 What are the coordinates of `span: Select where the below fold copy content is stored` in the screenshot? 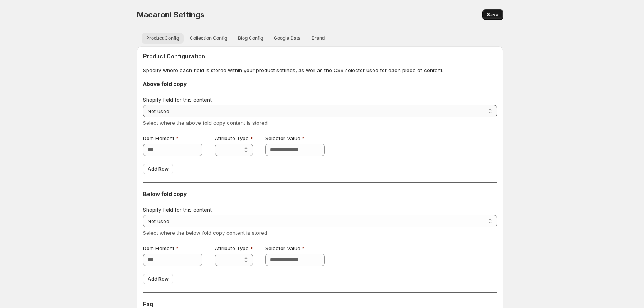 It's located at (205, 233).